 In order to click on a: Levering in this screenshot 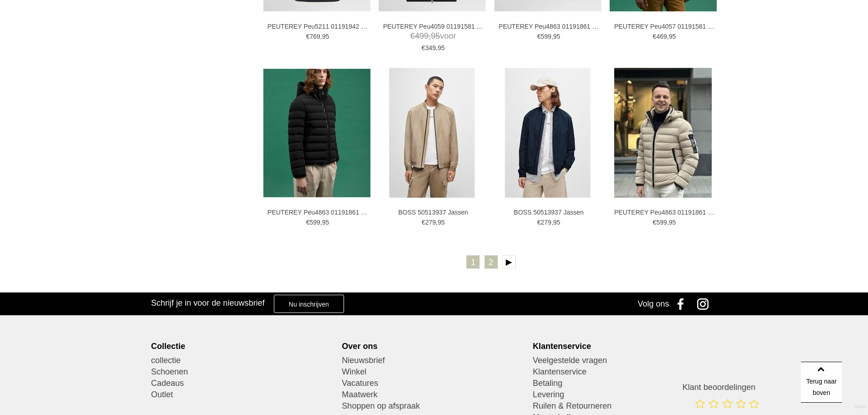, I will do `click(624, 395)`.